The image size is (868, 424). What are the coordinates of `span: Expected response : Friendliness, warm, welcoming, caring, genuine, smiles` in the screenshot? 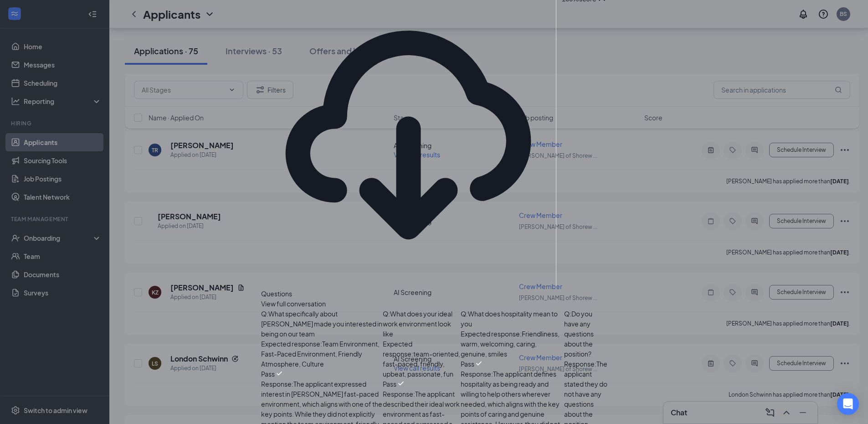 It's located at (510, 343).